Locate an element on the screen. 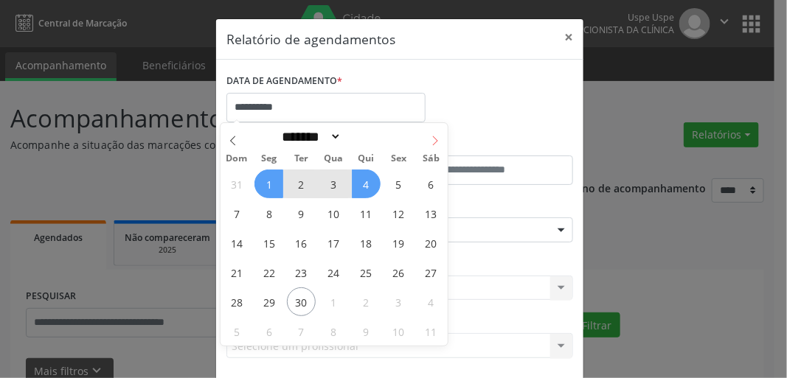  span: Setembro 17, 2025 is located at coordinates (333, 243).